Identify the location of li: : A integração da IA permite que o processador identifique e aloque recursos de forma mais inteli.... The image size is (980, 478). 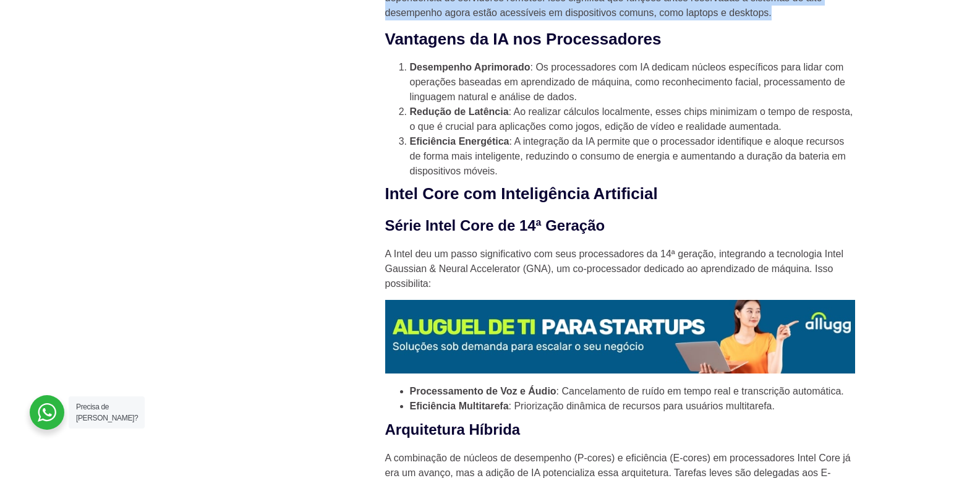
(633, 157).